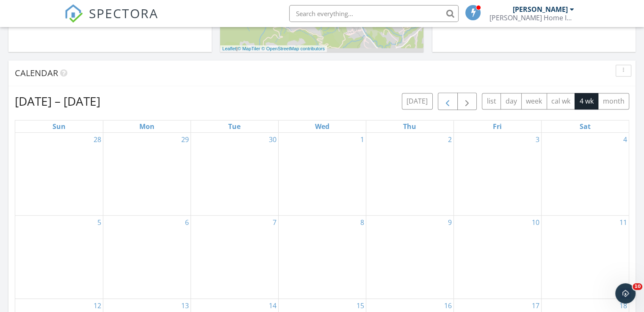  Describe the element at coordinates (561, 101) in the screenshot. I see `button: cal wk` at that location.